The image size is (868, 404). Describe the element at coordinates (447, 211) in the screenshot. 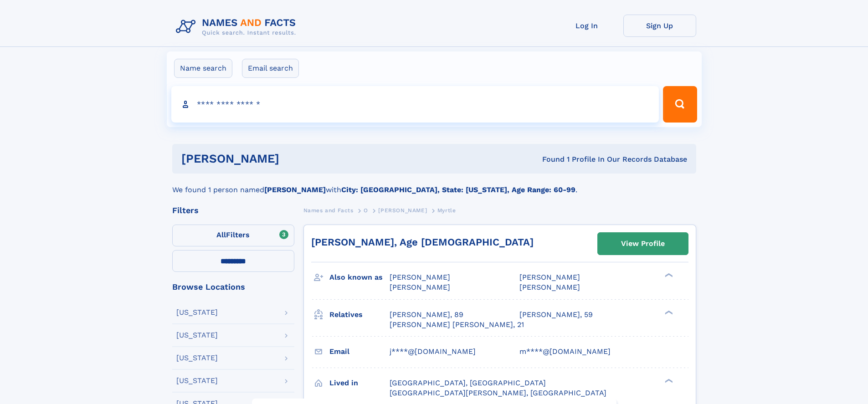

I see `span: Myrtle` at that location.